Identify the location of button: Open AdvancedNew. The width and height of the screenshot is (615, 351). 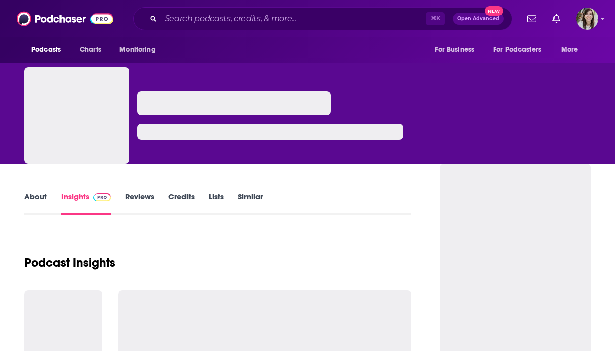
(478, 19).